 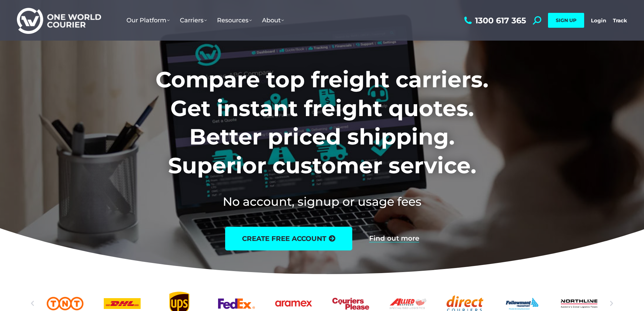 What do you see at coordinates (494, 20) in the screenshot?
I see `a: 1300 617 365` at bounding box center [494, 20].